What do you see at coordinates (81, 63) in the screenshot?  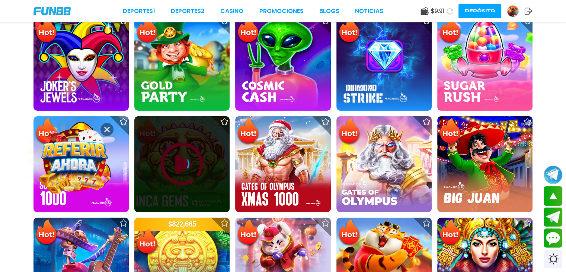 I see `img: Joker's Jewels` at bounding box center [81, 63].